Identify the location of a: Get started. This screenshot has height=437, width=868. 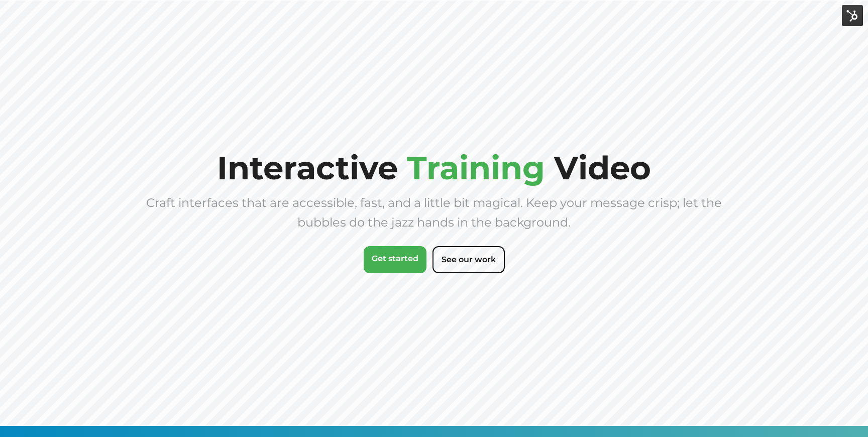
(395, 260).